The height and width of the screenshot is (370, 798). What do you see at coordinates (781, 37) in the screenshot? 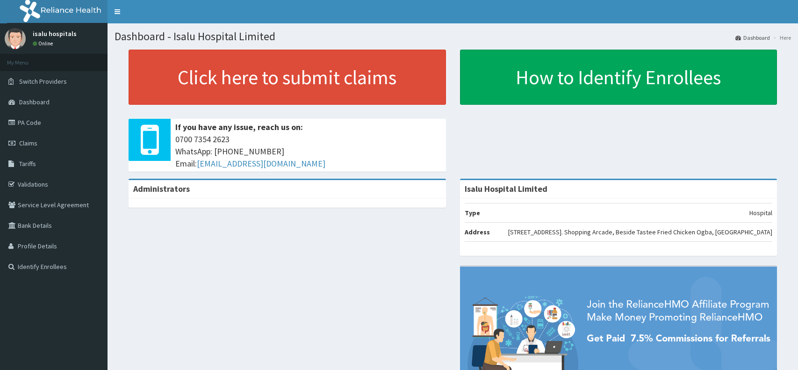
I see `li: Here` at bounding box center [781, 37].